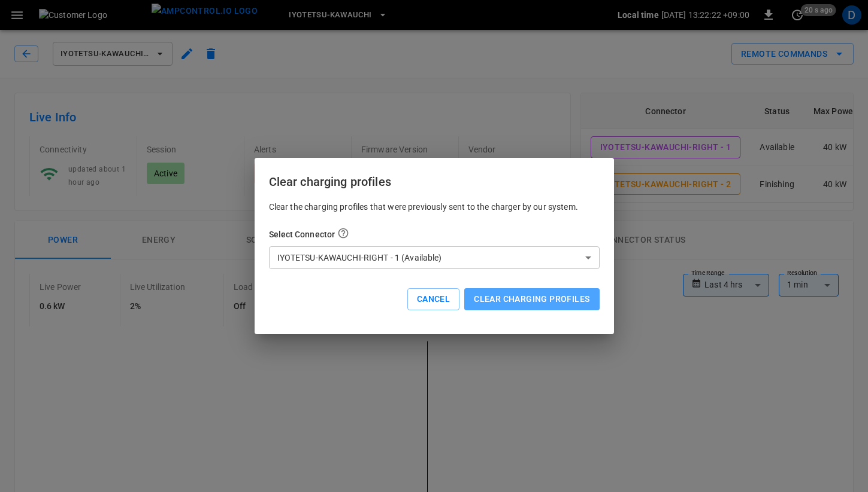 This screenshot has height=492, width=868. I want to click on button: Cancel, so click(433, 299).